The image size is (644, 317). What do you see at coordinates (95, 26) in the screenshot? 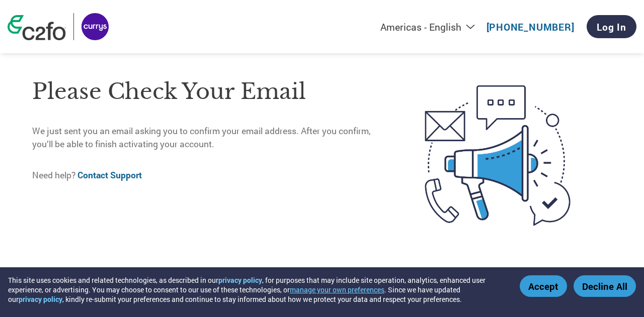
I see `img: Currys` at bounding box center [95, 26].